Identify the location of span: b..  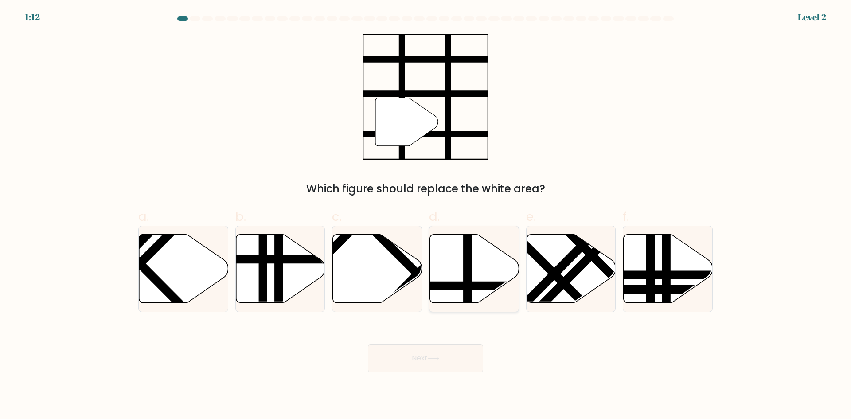
(241, 216).